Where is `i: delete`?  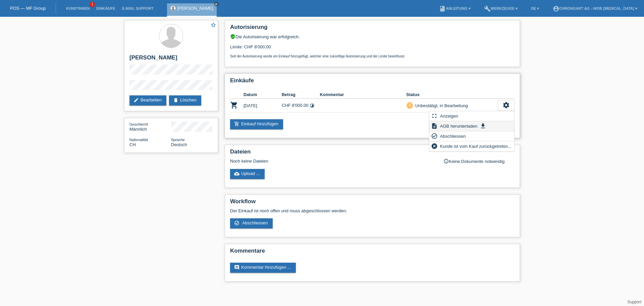
i: delete is located at coordinates (176, 100).